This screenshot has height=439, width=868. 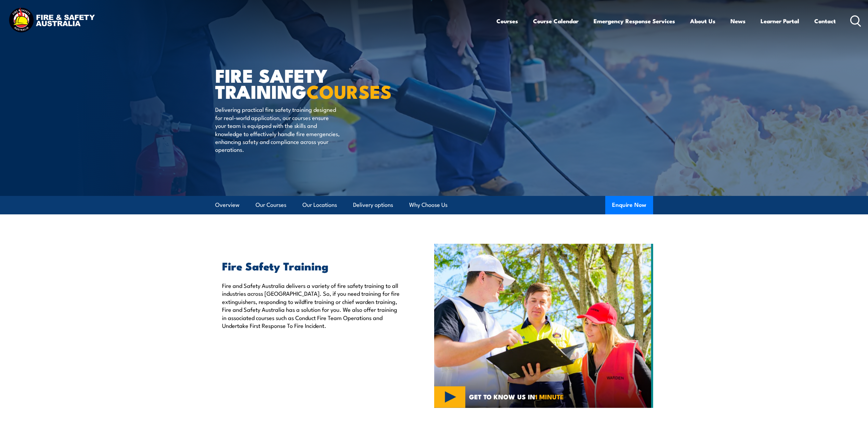 I want to click on p: Fire and Safety Australia delivers a variety of fire safety training to all industries across [GE..., so click(x=313, y=306).